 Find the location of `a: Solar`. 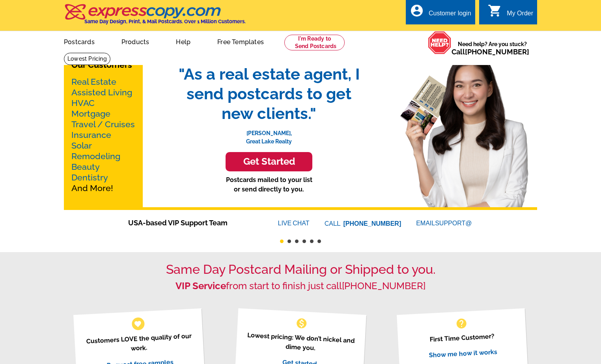

a: Solar is located at coordinates (81, 145).